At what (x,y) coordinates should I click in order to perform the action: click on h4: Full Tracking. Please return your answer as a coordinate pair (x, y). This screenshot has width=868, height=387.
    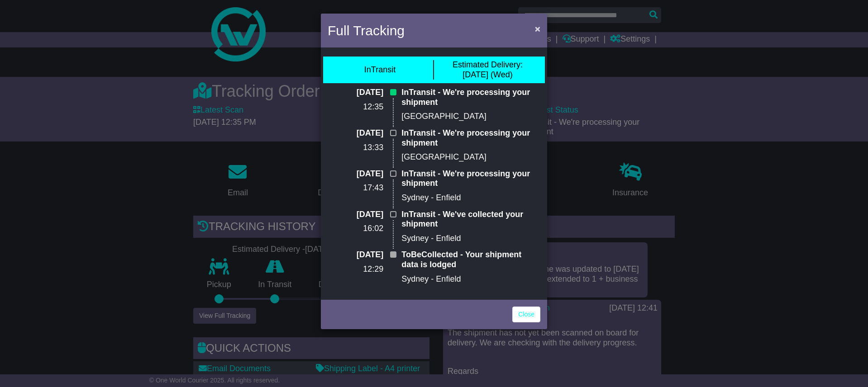
    Looking at the image, I should click on (366, 31).